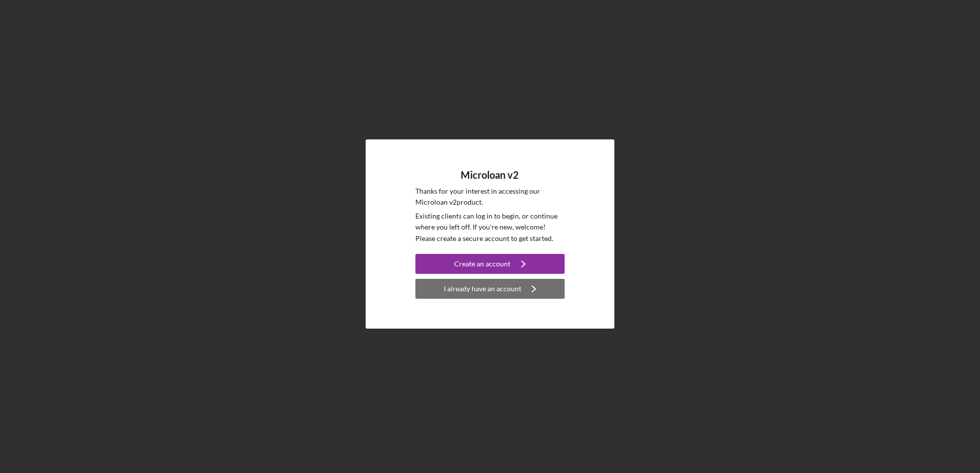 The image size is (980, 473). What do you see at coordinates (490, 264) in the screenshot?
I see `button: Create an account` at bounding box center [490, 264].